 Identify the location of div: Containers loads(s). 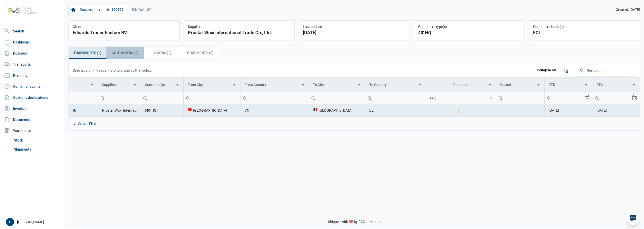
(585, 27).